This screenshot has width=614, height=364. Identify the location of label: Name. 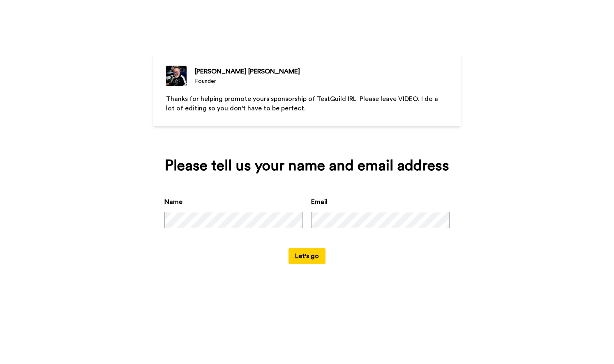
(173, 202).